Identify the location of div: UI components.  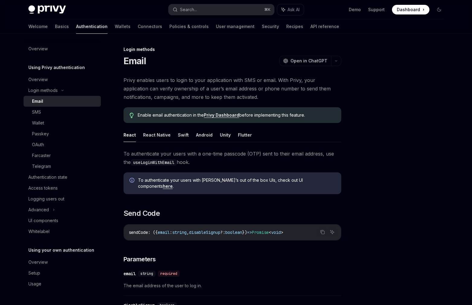
(43, 221).